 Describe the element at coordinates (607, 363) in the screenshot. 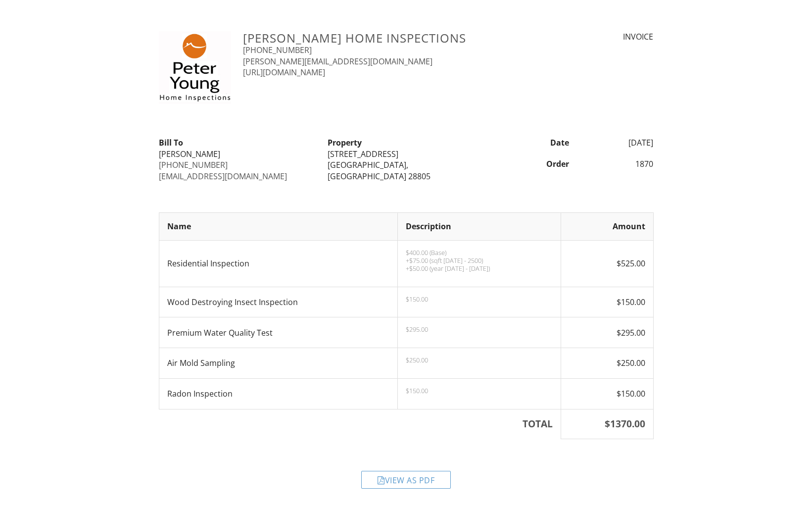

I see `td: $250.00` at that location.